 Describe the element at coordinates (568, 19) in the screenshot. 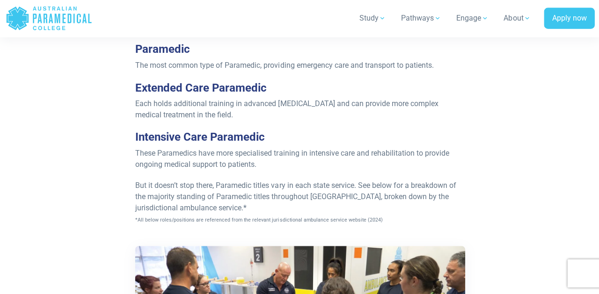

I see `a: Apply now` at that location.